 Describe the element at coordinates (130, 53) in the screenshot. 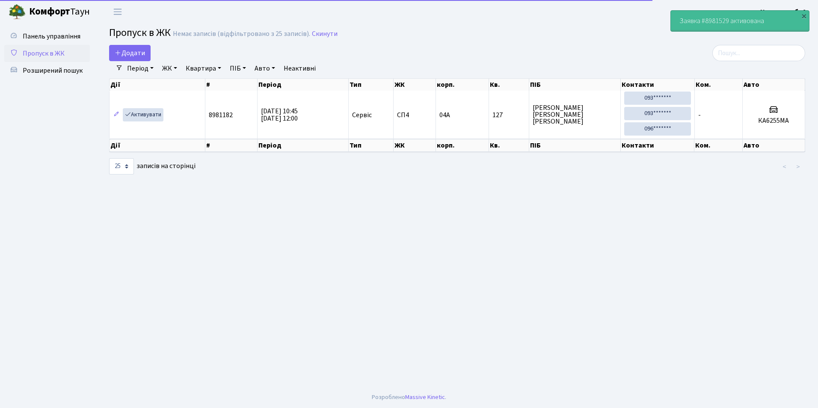

I see `a: Додати` at that location.